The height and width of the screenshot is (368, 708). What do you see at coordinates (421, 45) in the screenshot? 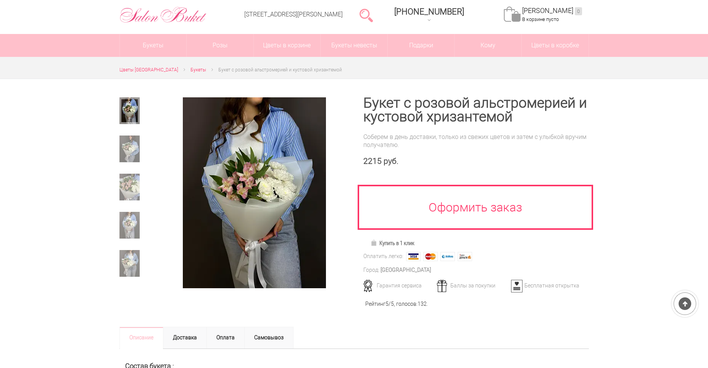
I see `a: Подарки` at bounding box center [421, 45].